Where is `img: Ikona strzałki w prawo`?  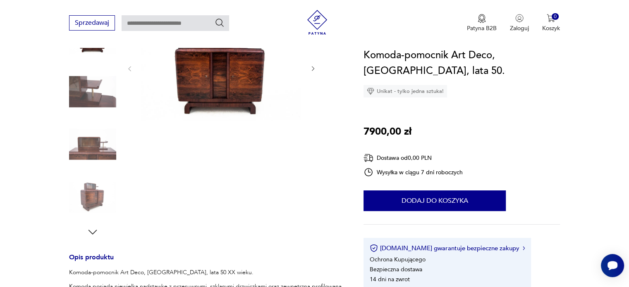 img: Ikona strzałki w prawo is located at coordinates (524, 248).